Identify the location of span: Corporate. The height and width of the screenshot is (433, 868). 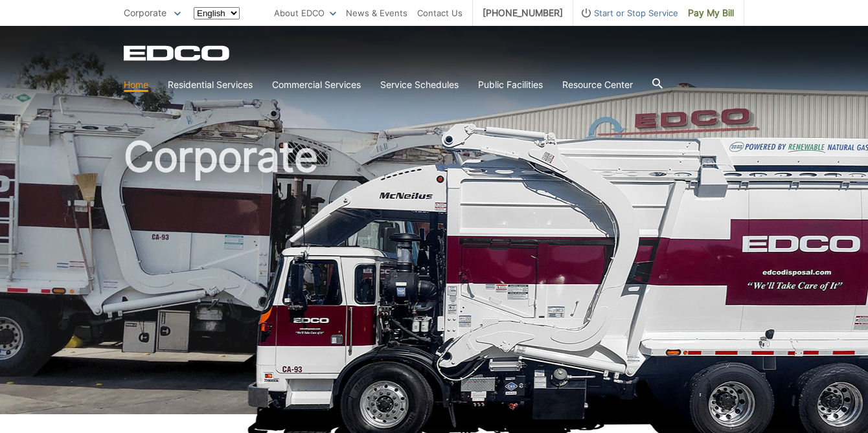
(145, 12).